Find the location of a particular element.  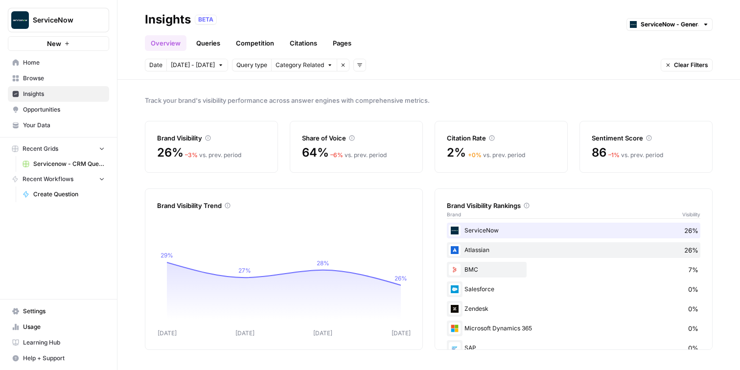

img: t5ivhg8jor0zzagzc03mug4u0re5 is located at coordinates (454, 289).